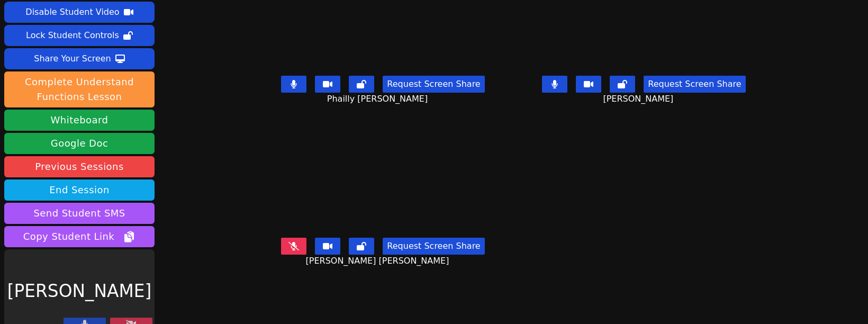 The image size is (868, 324). What do you see at coordinates (80, 12) in the screenshot?
I see `button: Disable Student Video` at bounding box center [80, 12].